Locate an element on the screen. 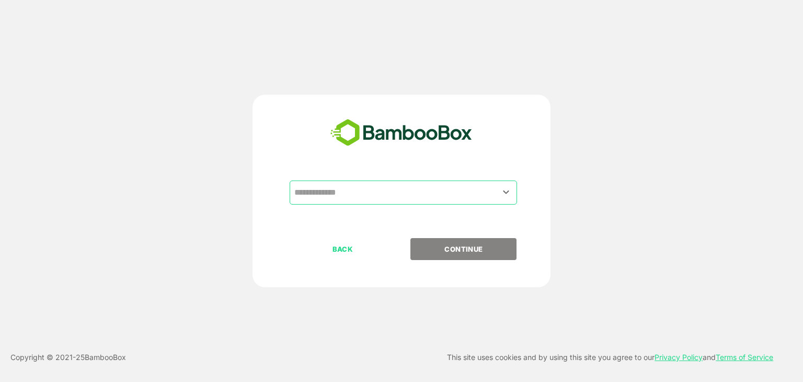  p: This site uses cookies and by using this site you agree to our and is located at coordinates (610, 357).